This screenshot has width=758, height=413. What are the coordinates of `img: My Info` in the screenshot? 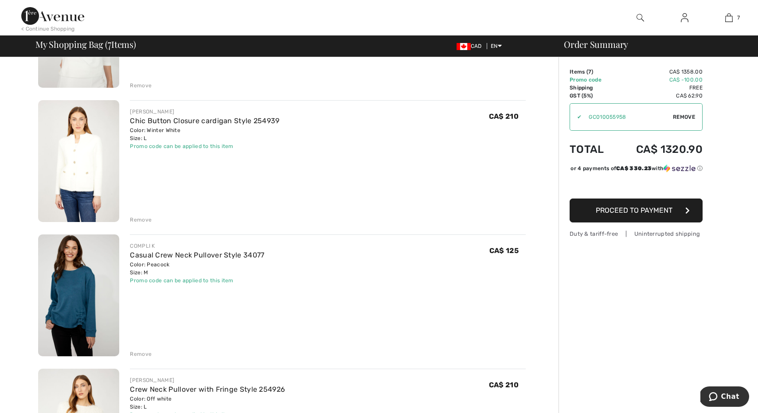 It's located at (684, 18).